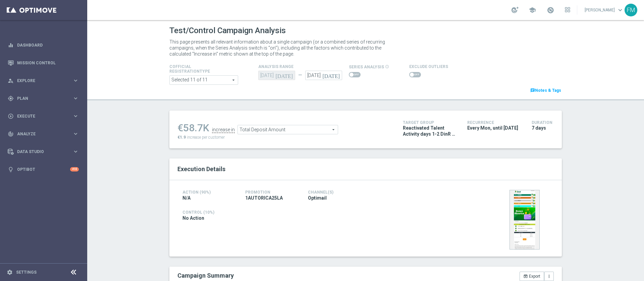  Describe the element at coordinates (43, 152) in the screenshot. I see `button: Data Studio keyboard_arrow_right` at that location.